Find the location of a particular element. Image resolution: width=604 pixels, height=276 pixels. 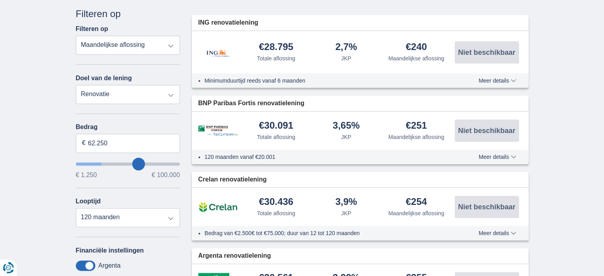

label: Looptijd is located at coordinates (88, 201).